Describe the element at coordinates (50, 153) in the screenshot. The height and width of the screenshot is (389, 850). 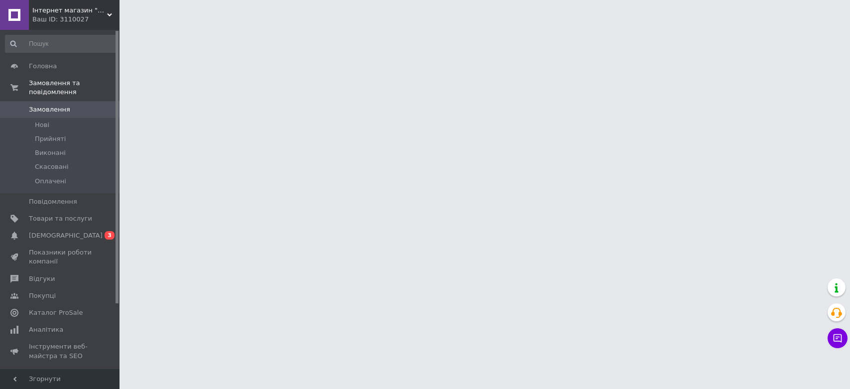
I see `span: Виконані` at that location.